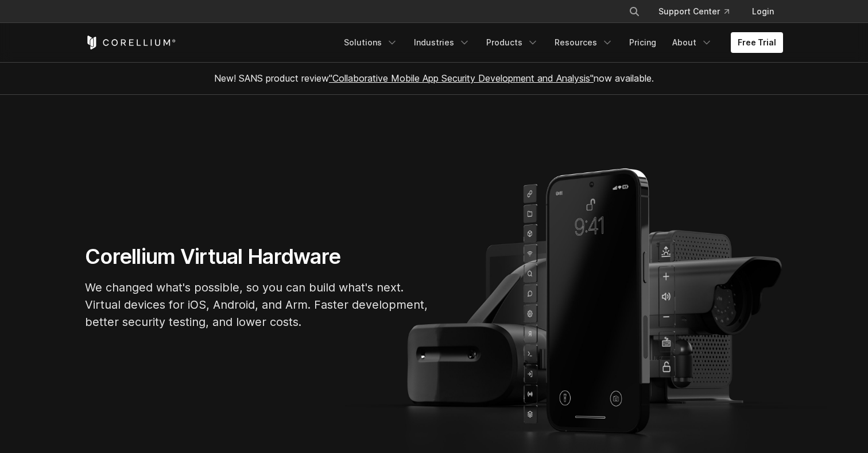 The width and height of the screenshot is (868, 453). Describe the element at coordinates (692, 42) in the screenshot. I see `a: About` at that location.